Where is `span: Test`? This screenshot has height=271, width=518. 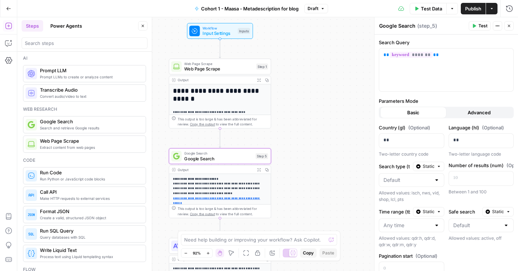 span: Test is located at coordinates (483, 26).